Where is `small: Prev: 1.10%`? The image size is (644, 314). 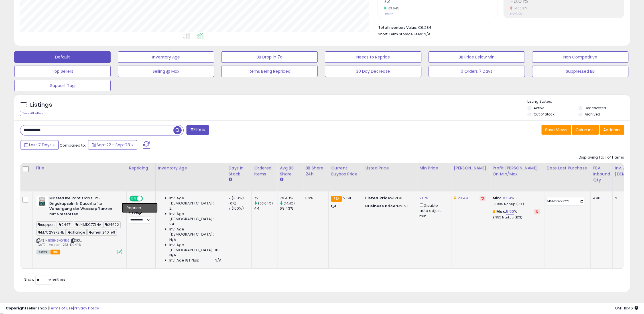
small: Prev: 1.10% is located at coordinates (516, 13).